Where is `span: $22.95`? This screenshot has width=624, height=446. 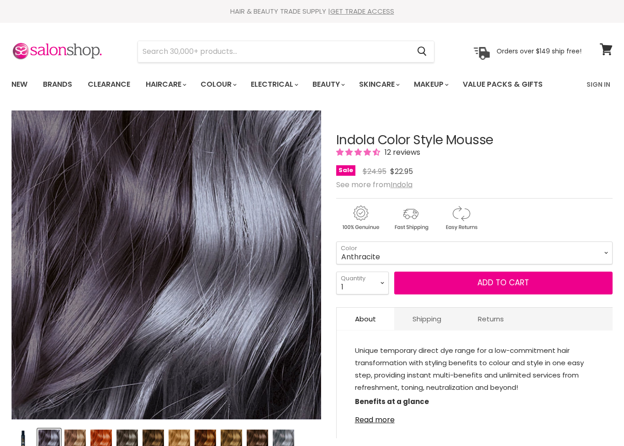
span: $22.95 is located at coordinates (401, 171).